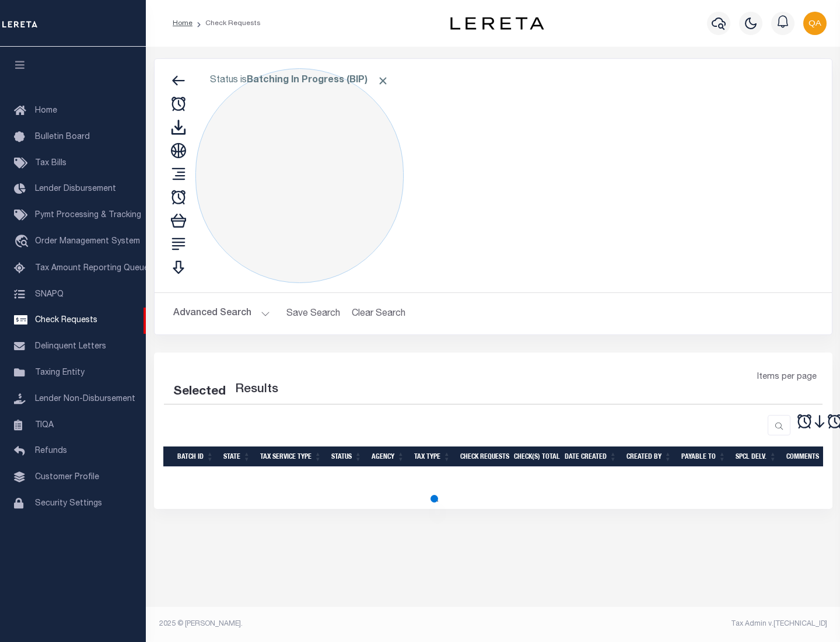 The width and height of the screenshot is (840, 642). I want to click on span: Delinquent Letters, so click(71, 347).